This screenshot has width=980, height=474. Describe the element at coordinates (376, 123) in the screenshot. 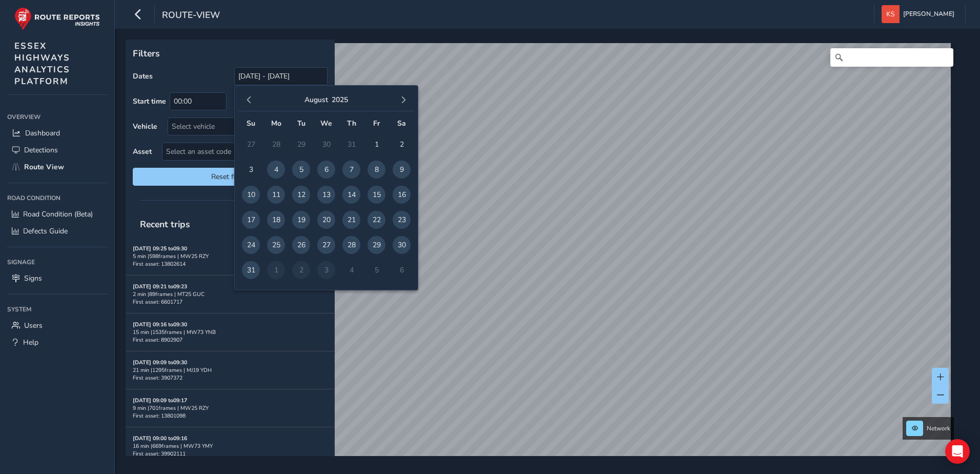

I see `span: Fr` at that location.